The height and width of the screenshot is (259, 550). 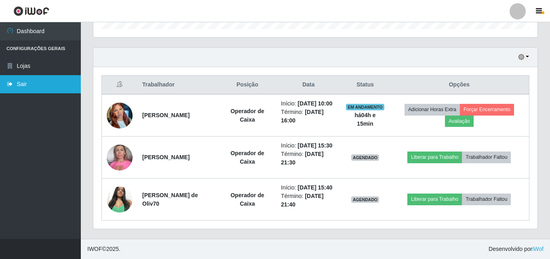 I want to click on span: © 2025 ., so click(x=104, y=249).